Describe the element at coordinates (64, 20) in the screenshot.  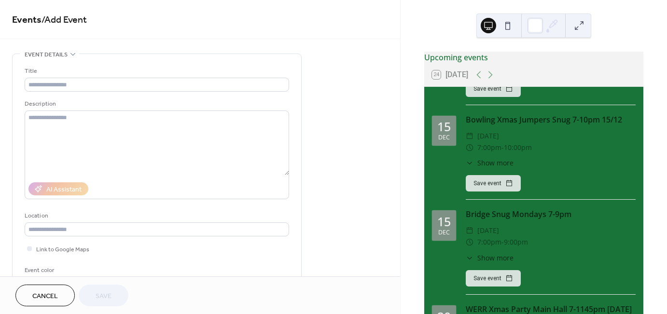
I see `span: / Add Event` at that location.